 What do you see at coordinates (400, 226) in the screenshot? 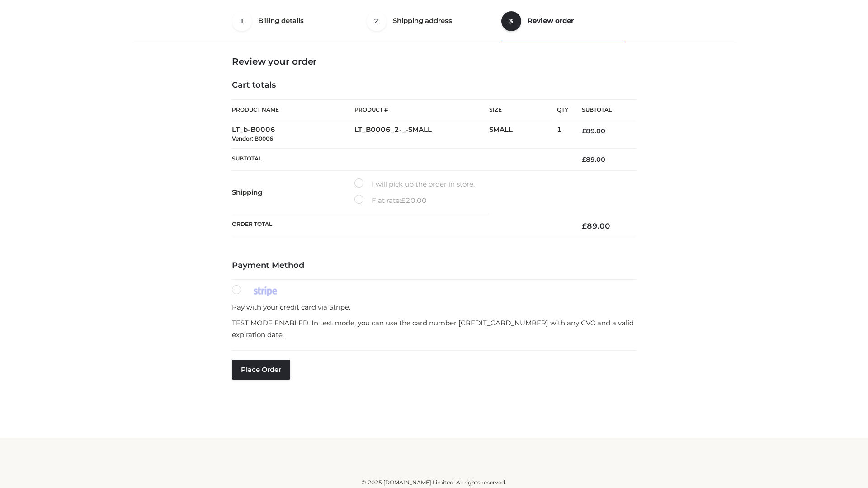
I see `th: Order Total` at bounding box center [400, 226].